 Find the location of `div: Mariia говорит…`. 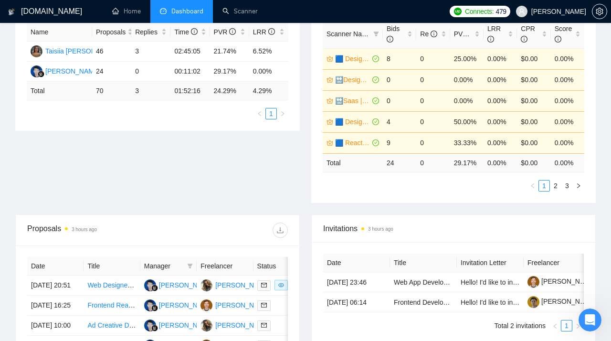

div: Mariia говорит… is located at coordinates (95, 86).